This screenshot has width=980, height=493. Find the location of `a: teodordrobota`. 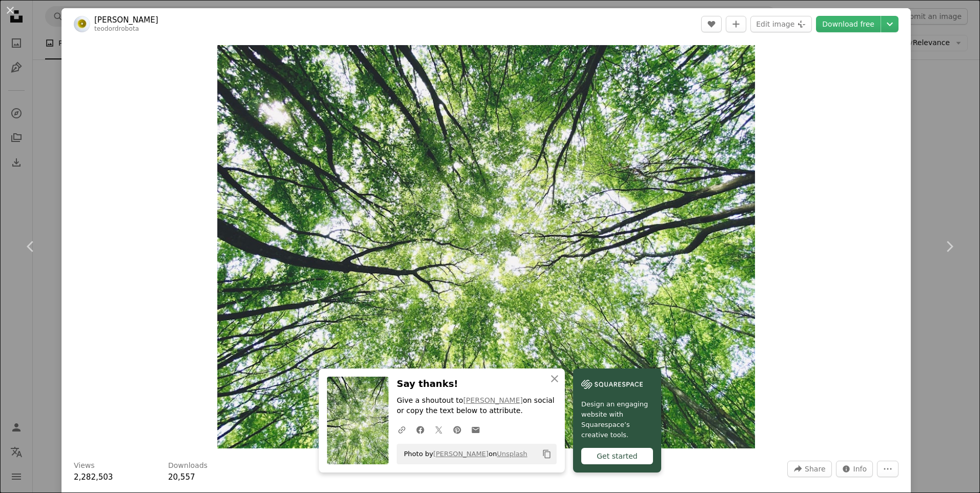

a: teodordrobota is located at coordinates (117, 29).